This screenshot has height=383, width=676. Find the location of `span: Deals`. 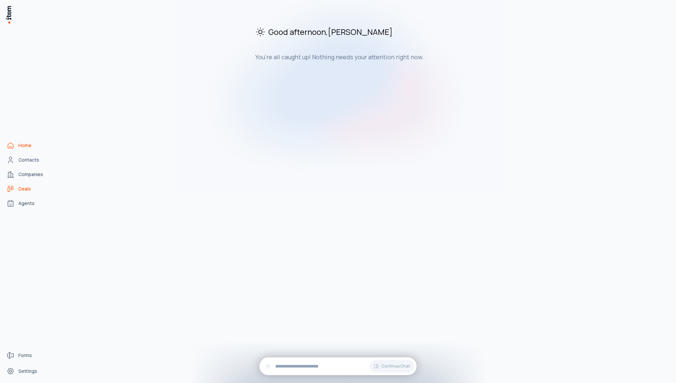

span: Deals is located at coordinates (25, 189).